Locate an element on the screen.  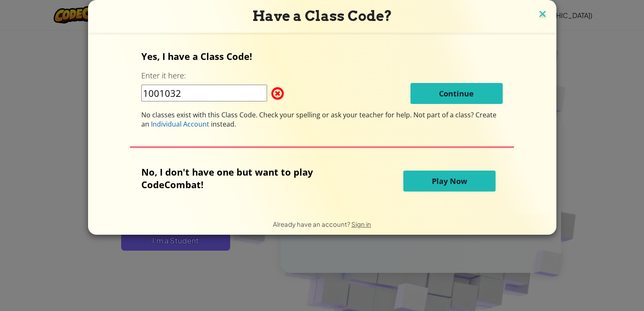
span: Already have an account? is located at coordinates (312, 224).